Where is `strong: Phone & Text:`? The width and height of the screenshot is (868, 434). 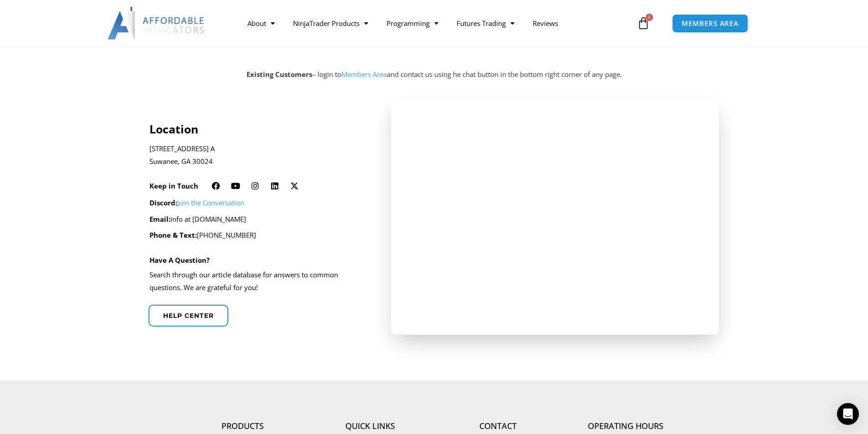 strong: Phone & Text: is located at coordinates (173, 235).